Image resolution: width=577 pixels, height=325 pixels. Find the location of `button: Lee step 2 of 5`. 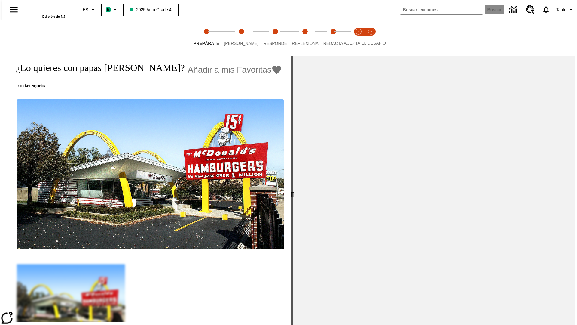

button: Lee step 2 of 5 is located at coordinates (241, 37).